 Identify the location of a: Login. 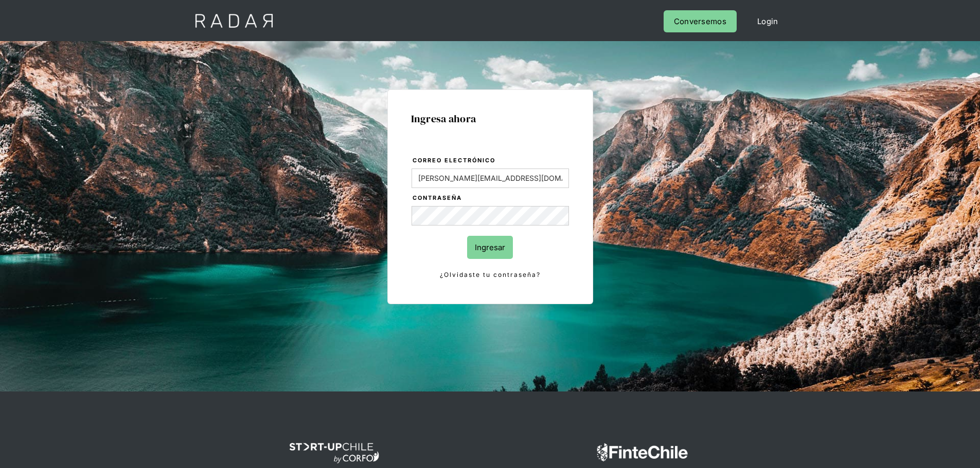
(768, 21).